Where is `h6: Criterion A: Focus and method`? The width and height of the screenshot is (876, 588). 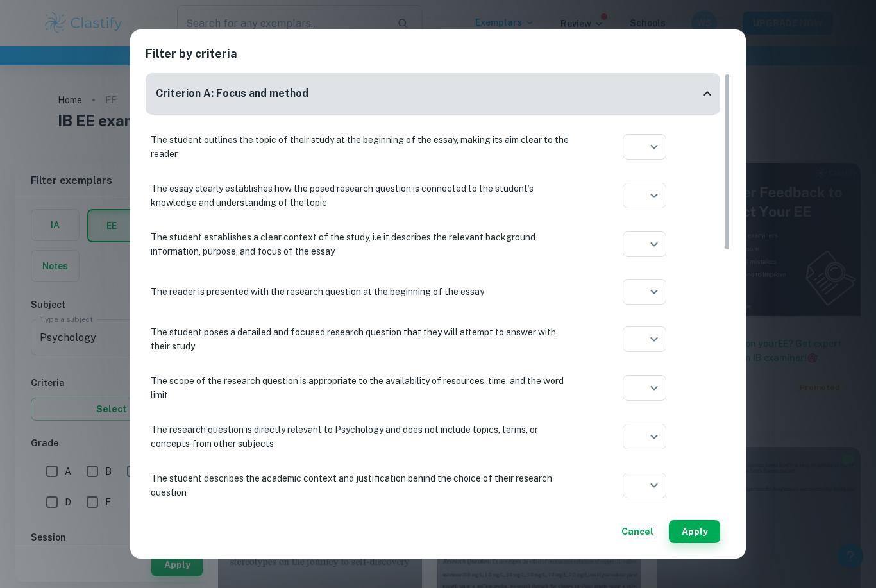 h6: Criterion A: Focus and method is located at coordinates (232, 93).